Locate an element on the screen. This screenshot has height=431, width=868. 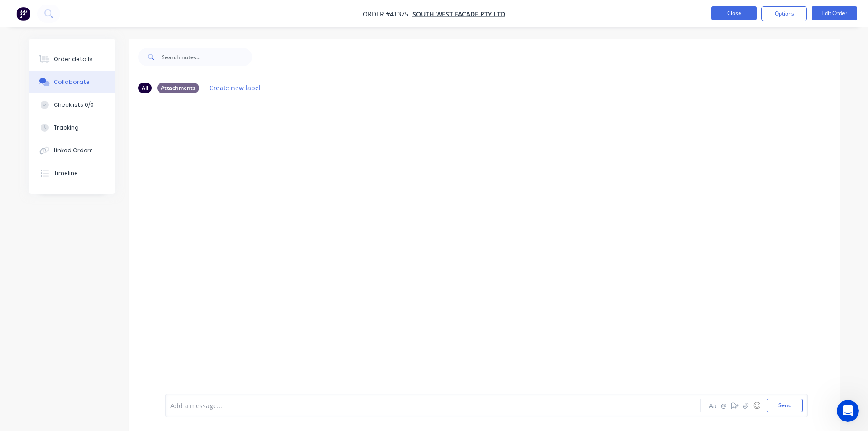
div: Timeline is located at coordinates (66, 173).